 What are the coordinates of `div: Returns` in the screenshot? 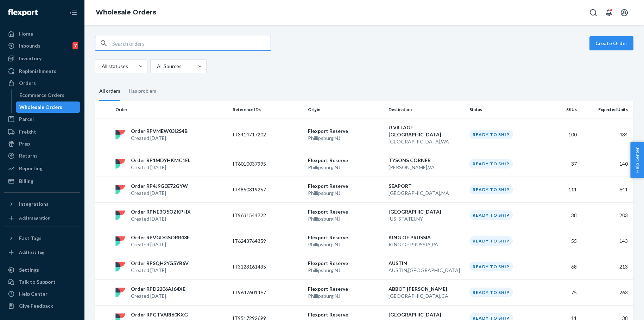 It's located at (28, 156).